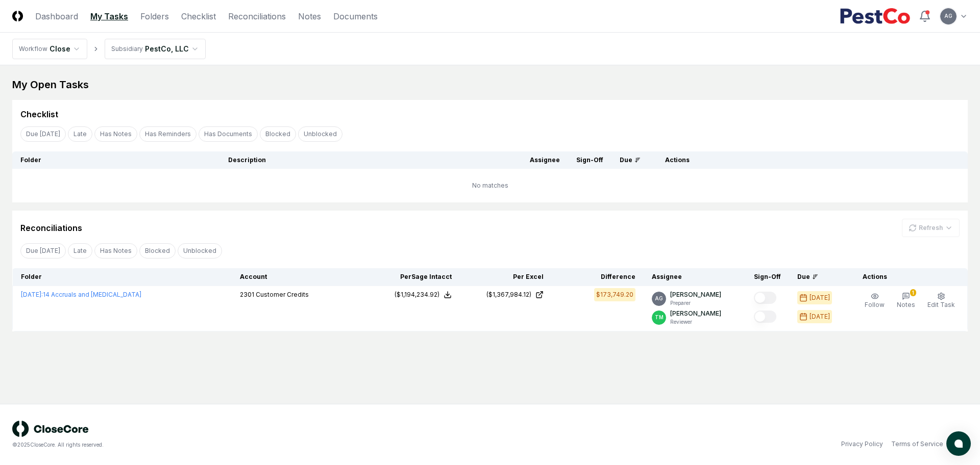 This screenshot has height=465, width=980. I want to click on td: No matches, so click(490, 185).